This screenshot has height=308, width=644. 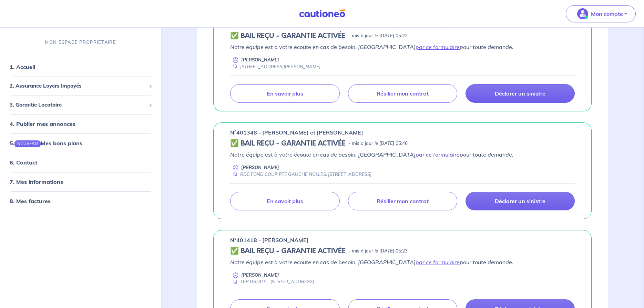 I want to click on div: 6. Contact, so click(x=80, y=163).